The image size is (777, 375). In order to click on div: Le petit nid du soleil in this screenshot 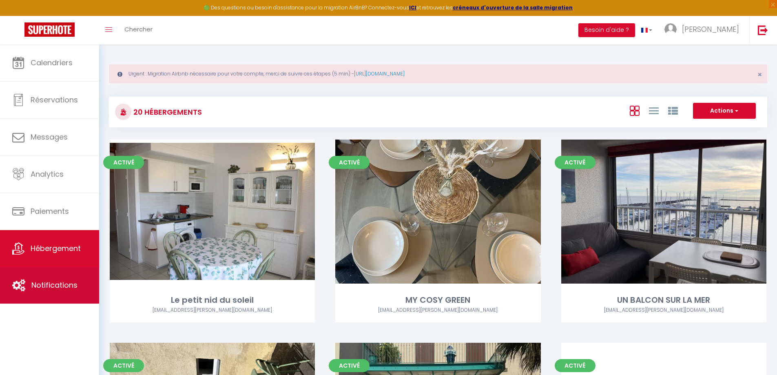, I will do `click(212, 300)`.